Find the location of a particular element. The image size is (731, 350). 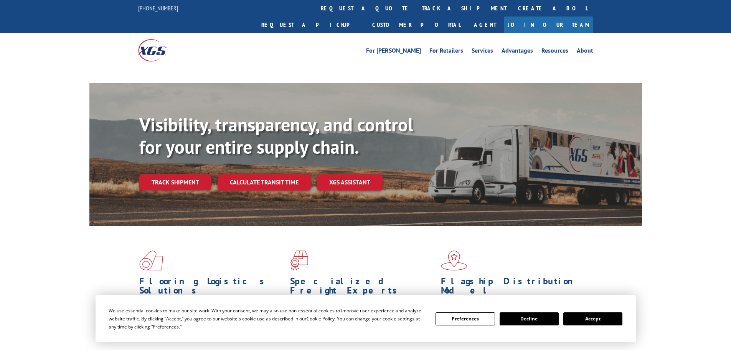

a: XGS ASSISTANT is located at coordinates (350, 182).